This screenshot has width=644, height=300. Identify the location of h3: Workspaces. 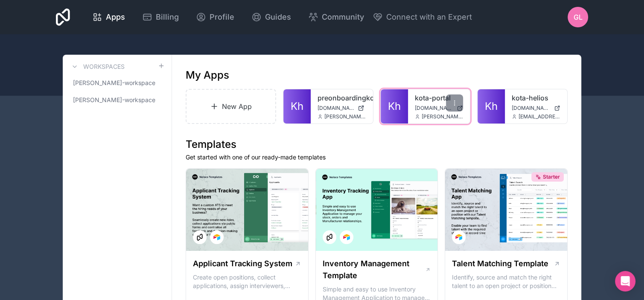
(103, 66).